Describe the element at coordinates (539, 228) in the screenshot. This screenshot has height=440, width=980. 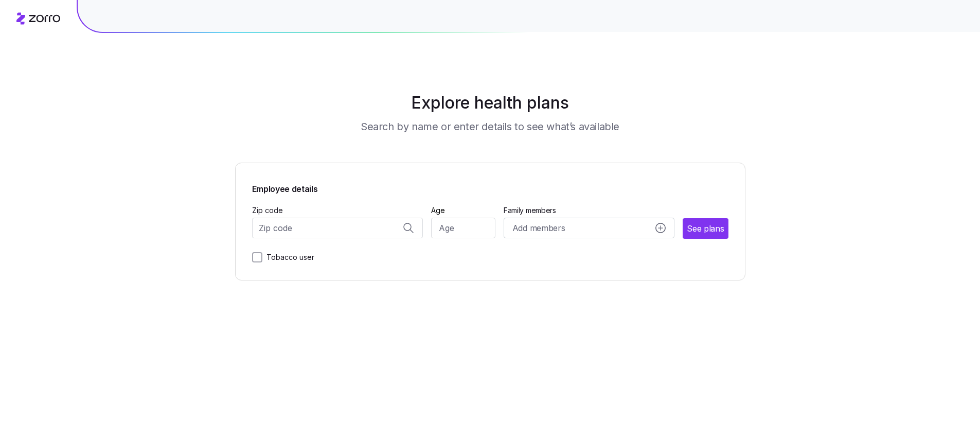
I see `span: Add members` at that location.